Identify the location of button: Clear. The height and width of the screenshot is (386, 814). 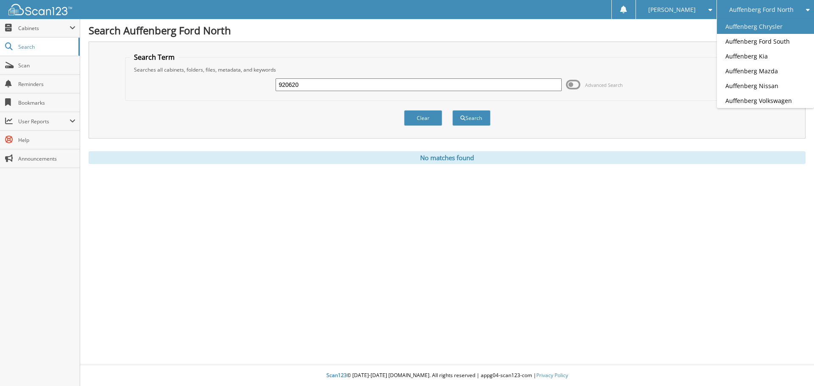
(423, 118).